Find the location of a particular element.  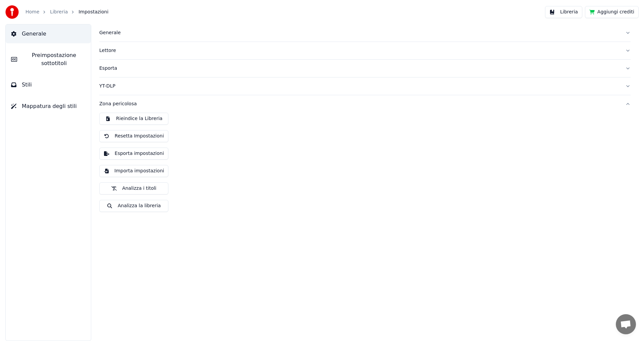

button: Rieindice la Libreria is located at coordinates (134, 119).